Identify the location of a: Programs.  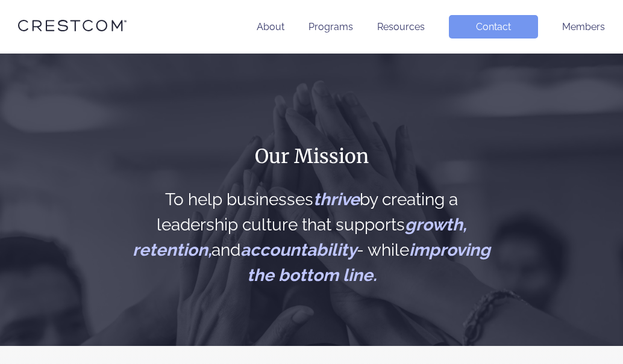
(331, 26).